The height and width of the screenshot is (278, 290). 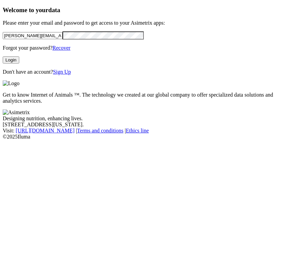 I want to click on p: Please enter your email and password to get access to your Asimetrix apps:, so click(x=145, y=23).